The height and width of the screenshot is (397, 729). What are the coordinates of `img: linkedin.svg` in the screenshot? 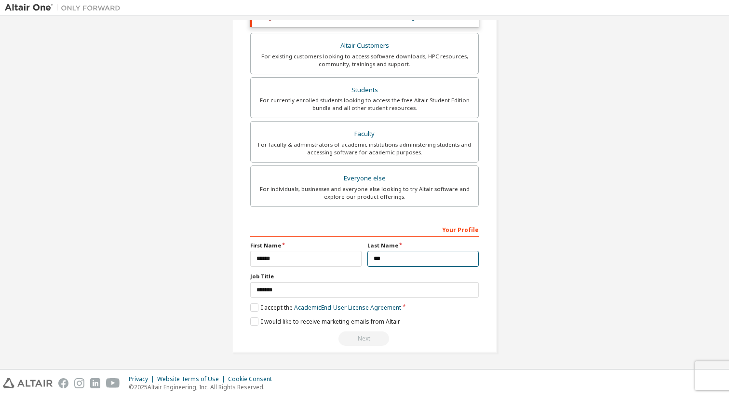 It's located at (95, 383).